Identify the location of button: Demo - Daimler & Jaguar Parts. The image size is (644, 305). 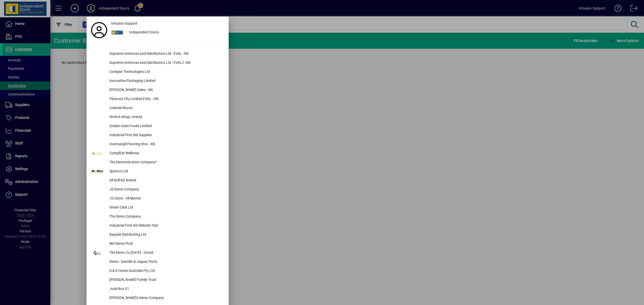
(158, 262).